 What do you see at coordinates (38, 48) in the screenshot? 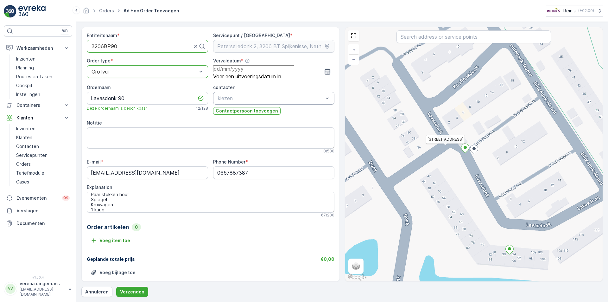
I see `button: Werkzaamheden` at bounding box center [38, 48].